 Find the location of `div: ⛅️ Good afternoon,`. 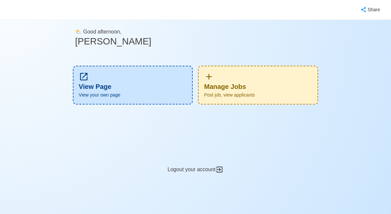

div: ⛅️ Good afternoon, is located at coordinates (195, 39).